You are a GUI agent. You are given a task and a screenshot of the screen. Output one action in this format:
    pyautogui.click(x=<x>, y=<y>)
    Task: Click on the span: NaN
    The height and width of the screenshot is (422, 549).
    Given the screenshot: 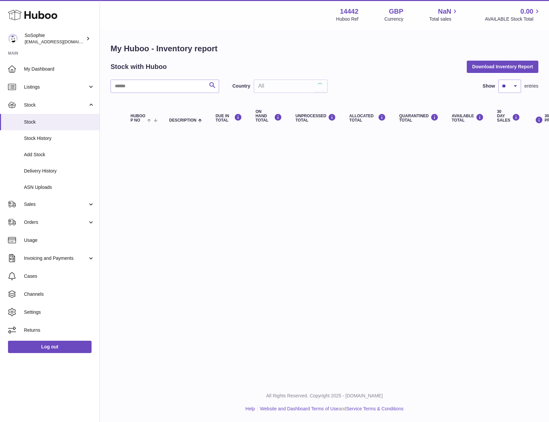 What is the action you would take?
    pyautogui.click(x=445, y=11)
    